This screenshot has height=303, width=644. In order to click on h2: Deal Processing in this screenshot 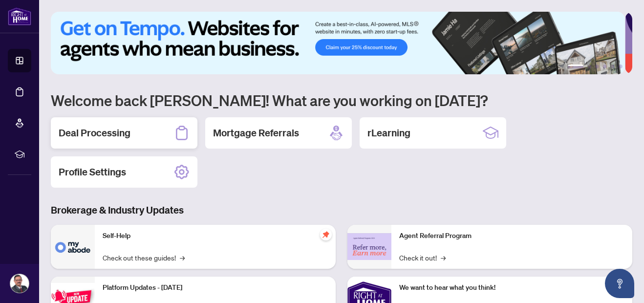, I will do `click(94, 133)`.